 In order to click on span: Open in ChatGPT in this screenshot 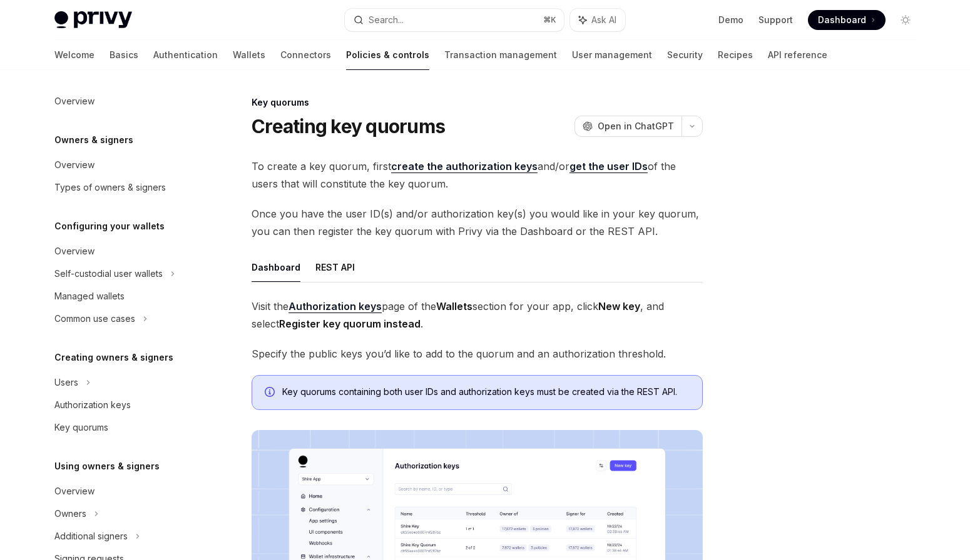, I will do `click(635, 126)`.